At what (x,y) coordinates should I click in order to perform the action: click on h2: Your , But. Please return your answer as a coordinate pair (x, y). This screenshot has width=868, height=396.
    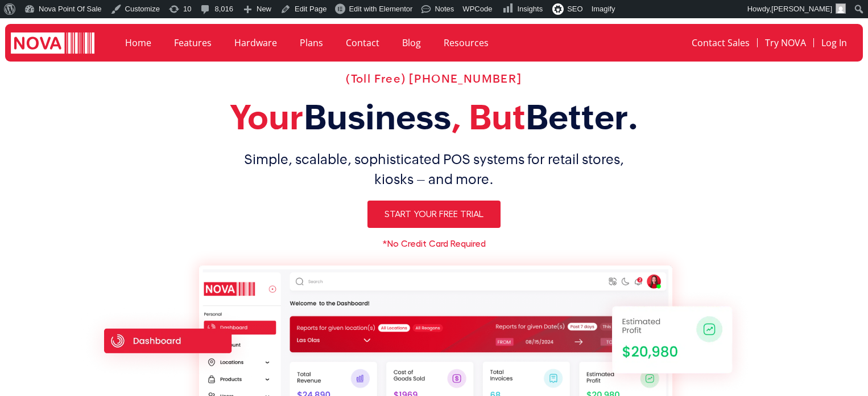
    Looking at the image, I should click on (434, 118).